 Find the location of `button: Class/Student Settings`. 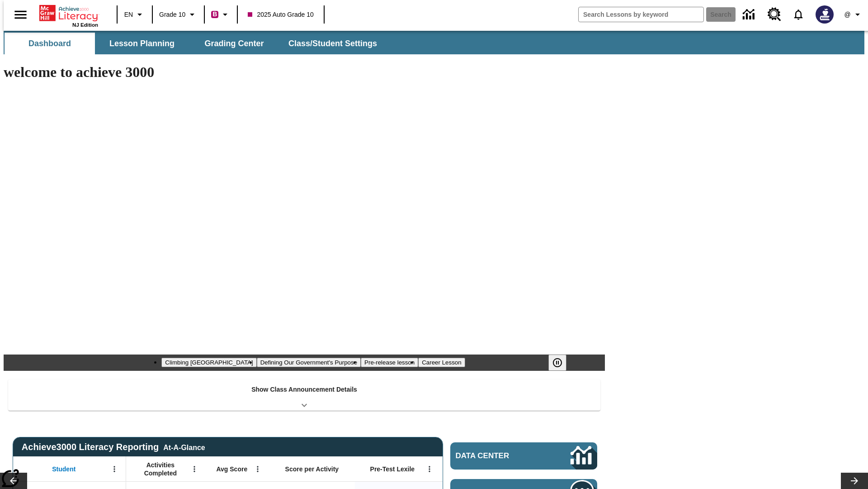

button: Class/Student Settings is located at coordinates (333, 44).